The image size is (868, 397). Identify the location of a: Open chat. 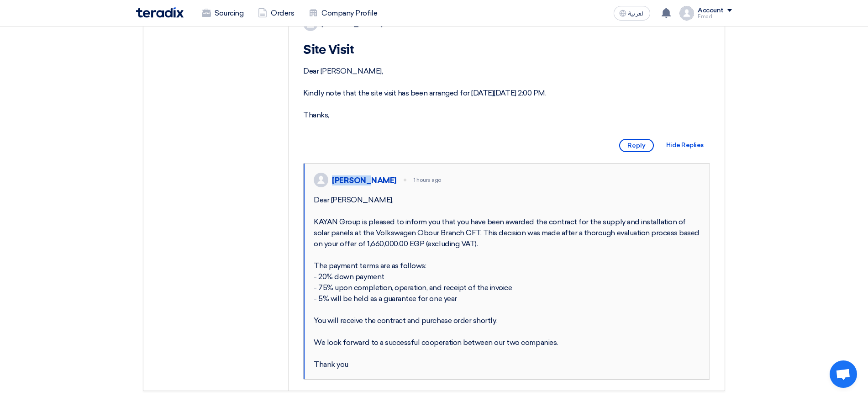
(843, 374).